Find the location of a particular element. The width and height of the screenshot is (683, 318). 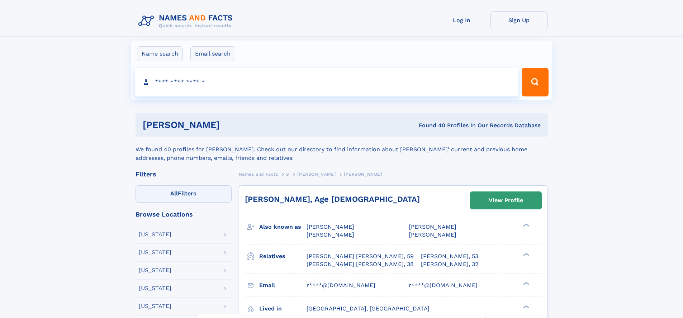

button: Search Button is located at coordinates (535, 82).